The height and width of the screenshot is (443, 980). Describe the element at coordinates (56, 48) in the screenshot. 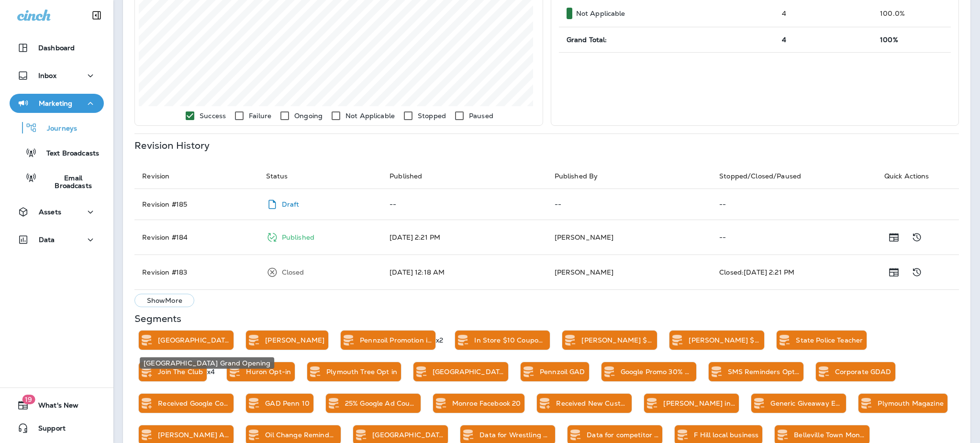

I see `p: Dashboard` at that location.